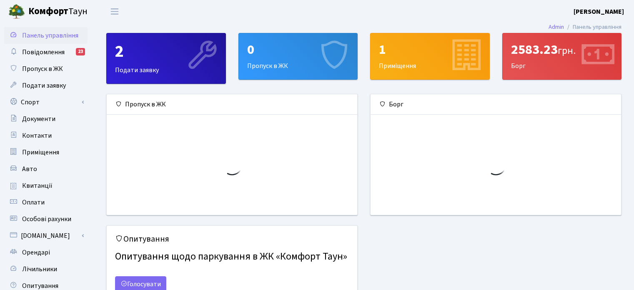  What do you see at coordinates (556, 27) in the screenshot?
I see `a: Admin` at bounding box center [556, 27].